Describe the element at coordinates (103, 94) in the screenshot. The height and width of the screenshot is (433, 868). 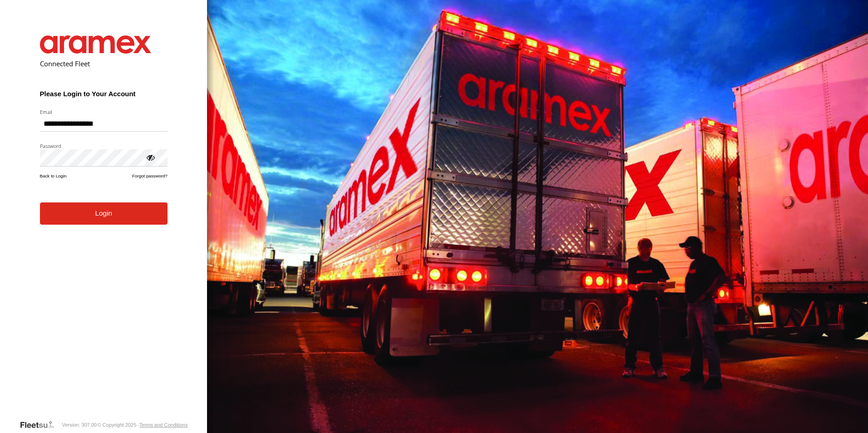
I see `h3: Please Login to Your Account` at that location.